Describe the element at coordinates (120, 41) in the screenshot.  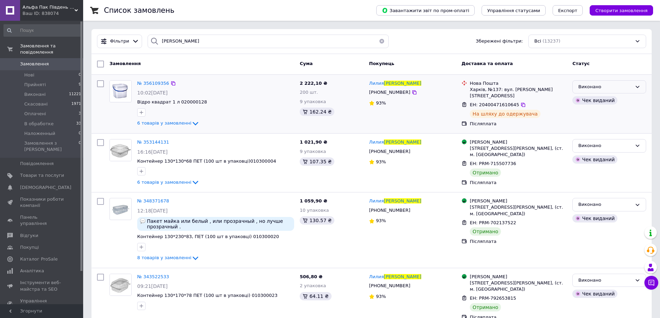
I see `span: Фільтри` at that location.